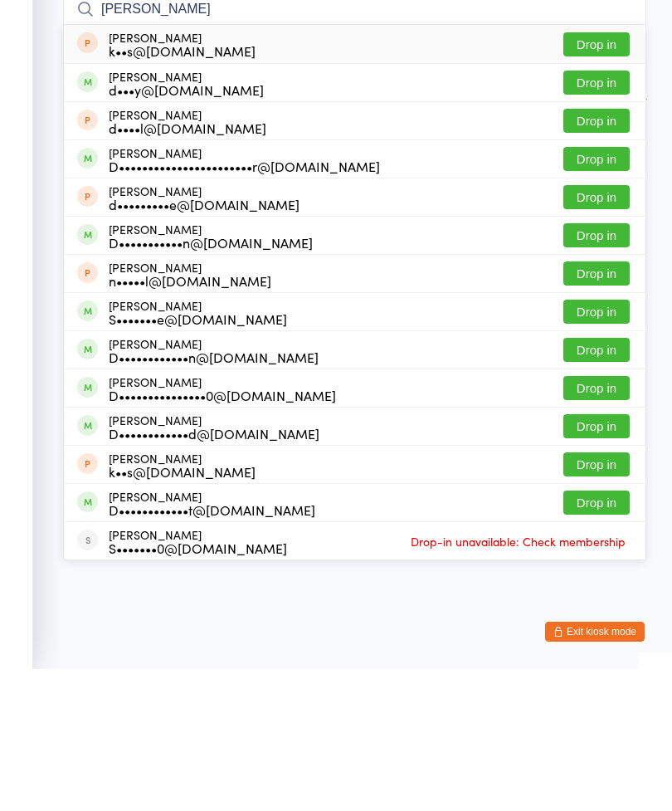  I want to click on span: Drop-in unavailable: Check membership, so click(517, 683).